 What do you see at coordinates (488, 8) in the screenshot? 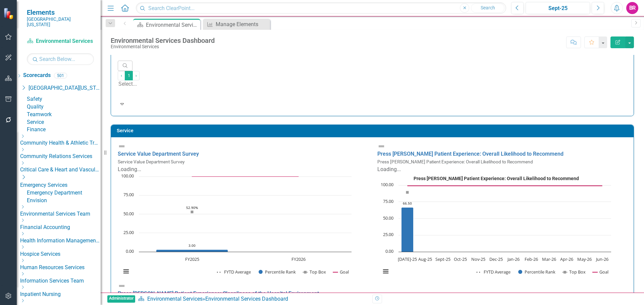
I see `span: Search` at bounding box center [488, 8].